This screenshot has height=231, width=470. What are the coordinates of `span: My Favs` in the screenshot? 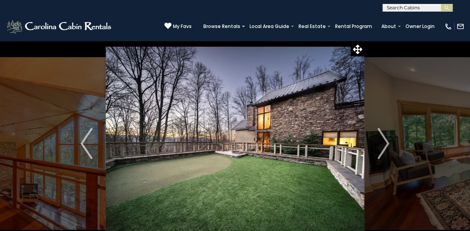 It's located at (182, 26).